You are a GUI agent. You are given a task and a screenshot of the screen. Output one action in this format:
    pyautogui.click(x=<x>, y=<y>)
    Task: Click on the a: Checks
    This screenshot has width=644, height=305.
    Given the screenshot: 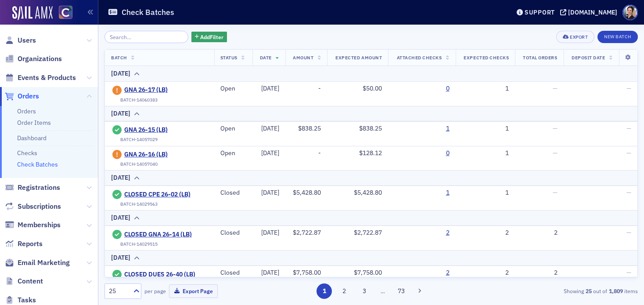 What is the action you would take?
    pyautogui.click(x=27, y=153)
    